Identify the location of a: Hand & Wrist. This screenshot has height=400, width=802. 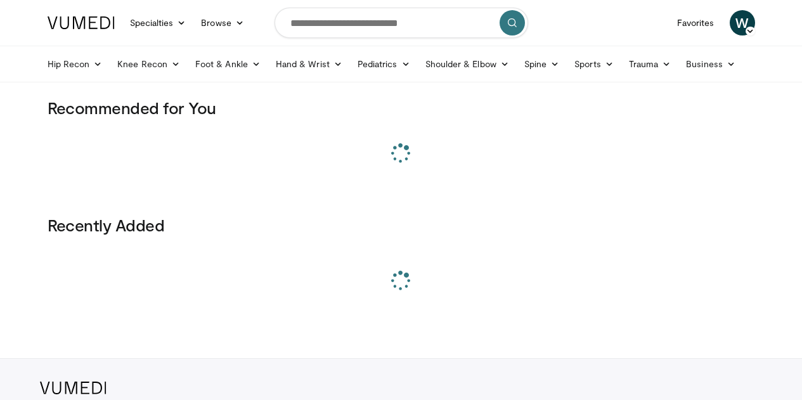
(309, 64).